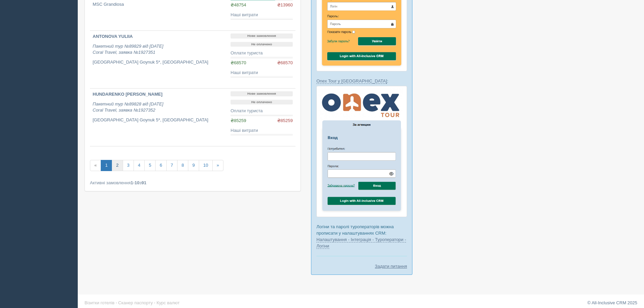  What do you see at coordinates (159, 4) in the screenshot?
I see `p: MSC Grandiosa` at bounding box center [159, 4].